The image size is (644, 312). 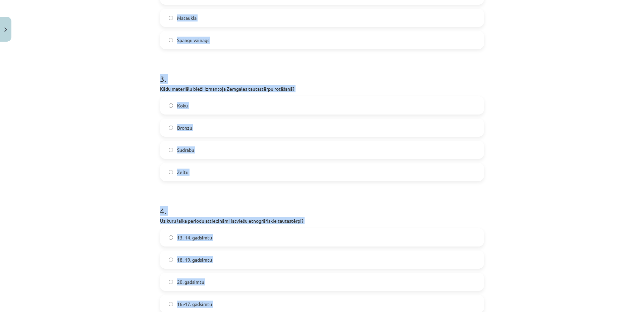 What do you see at coordinates (171, 149) in the screenshot?
I see `input: Sudrabu` at bounding box center [171, 149].